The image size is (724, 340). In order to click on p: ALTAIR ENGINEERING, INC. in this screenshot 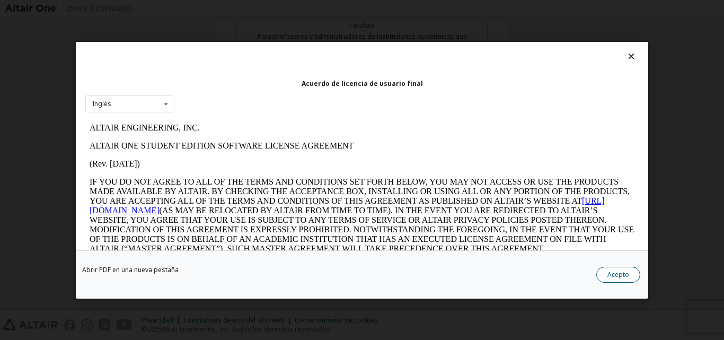, I will do `click(277, 9)`.